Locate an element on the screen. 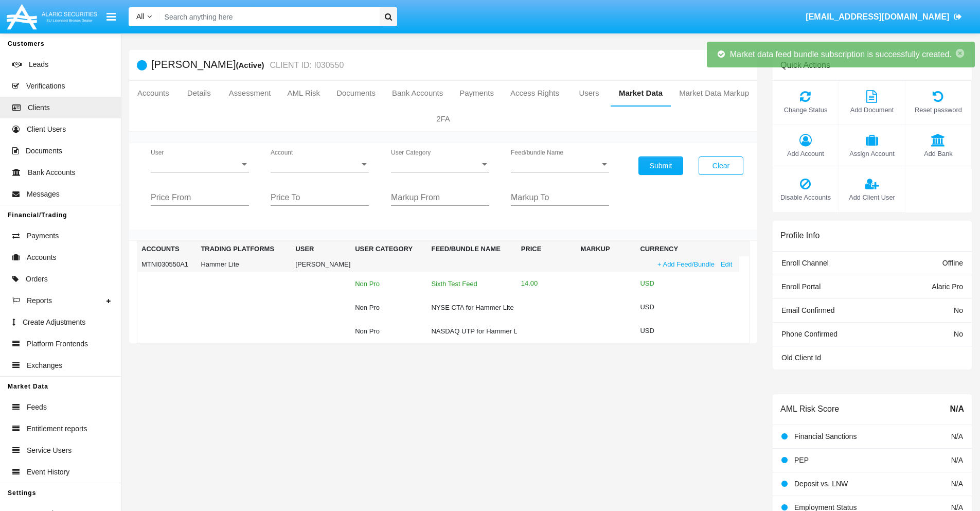 This screenshot has width=980, height=511. span: Exchanges is located at coordinates (44, 366).